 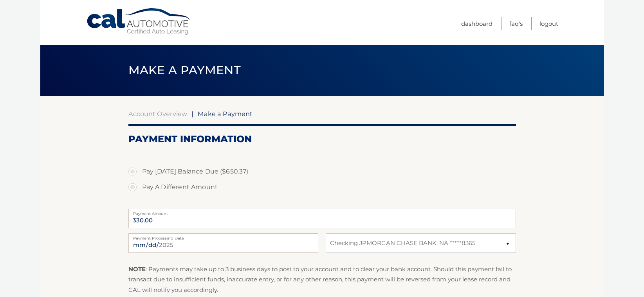 I want to click on p: : Payments may take up to 3 business days to post to your account and to clear your bank account...., so click(x=322, y=279).